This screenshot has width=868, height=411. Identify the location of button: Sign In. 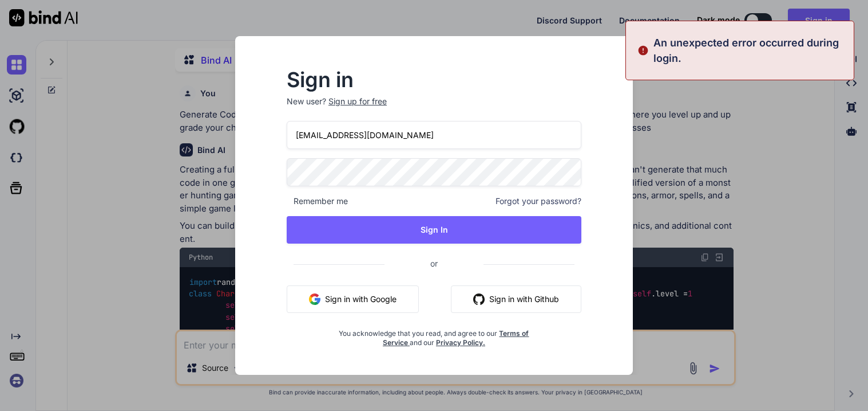
(434, 230).